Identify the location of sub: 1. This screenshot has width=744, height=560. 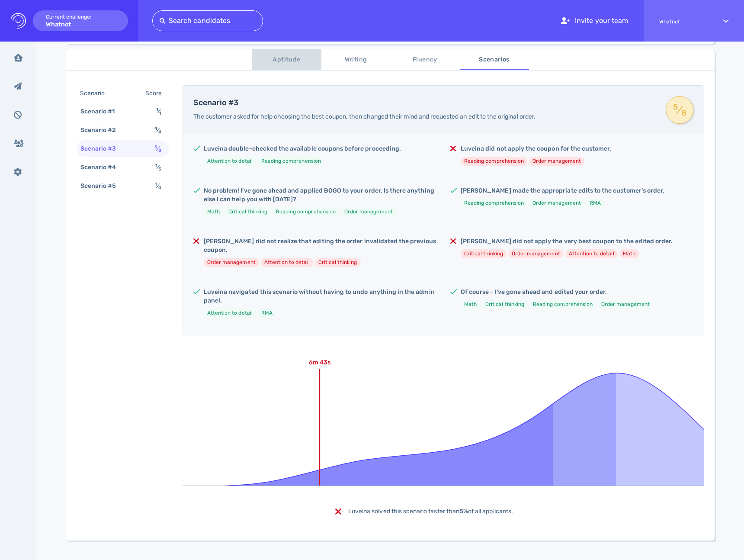
(160, 113).